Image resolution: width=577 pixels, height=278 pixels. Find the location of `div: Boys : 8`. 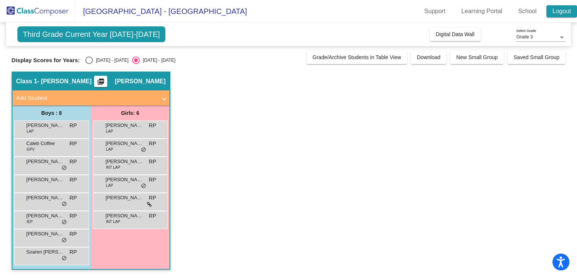

div: Boys : 8 is located at coordinates (52, 113).